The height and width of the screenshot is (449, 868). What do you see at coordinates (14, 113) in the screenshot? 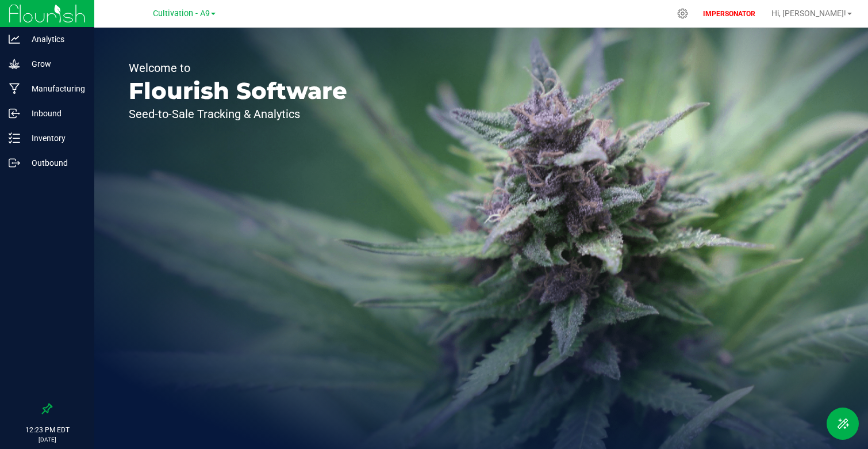
I see `inline-svg: Inbound` at bounding box center [14, 113].